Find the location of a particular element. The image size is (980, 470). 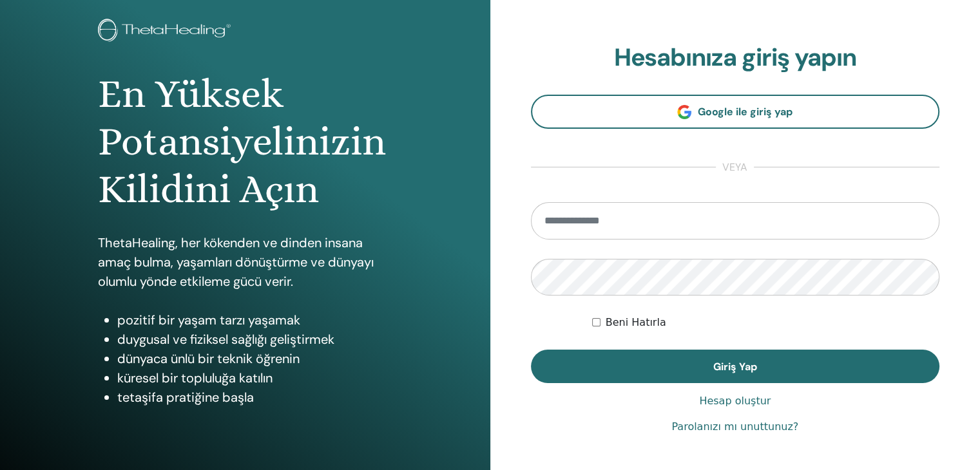

span: veya is located at coordinates (735, 168).